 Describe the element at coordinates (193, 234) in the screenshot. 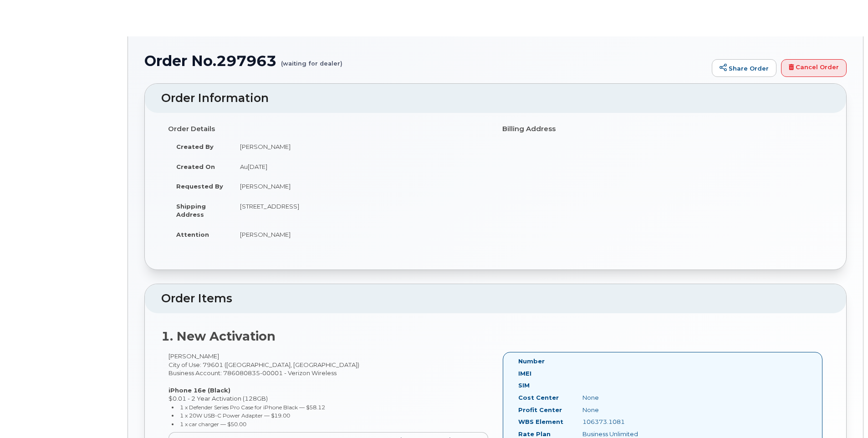

I see `strong: Attention` at that location.